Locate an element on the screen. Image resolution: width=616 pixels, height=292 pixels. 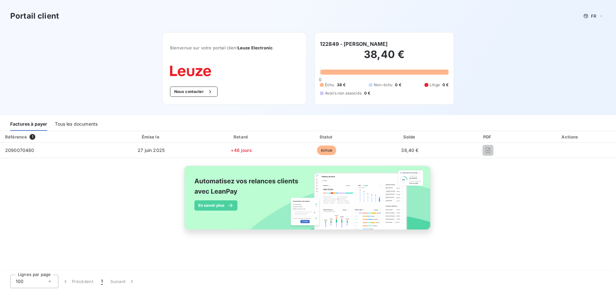
div: Statut is located at coordinates (326, 137).